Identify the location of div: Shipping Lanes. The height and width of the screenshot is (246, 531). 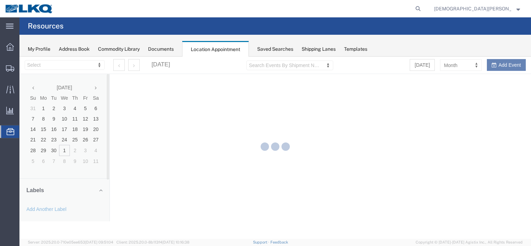
(318, 49).